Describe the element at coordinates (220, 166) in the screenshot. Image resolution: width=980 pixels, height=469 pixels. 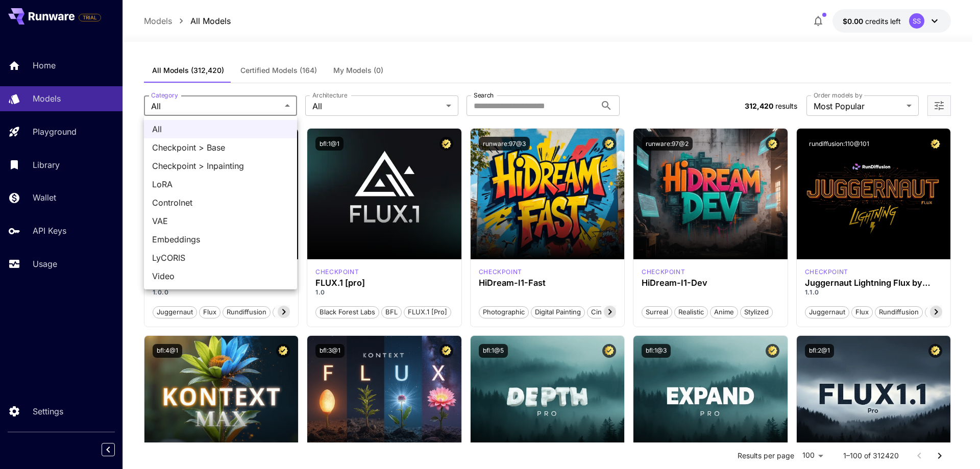
I see `span: Checkpoint > Inpainting` at that location.